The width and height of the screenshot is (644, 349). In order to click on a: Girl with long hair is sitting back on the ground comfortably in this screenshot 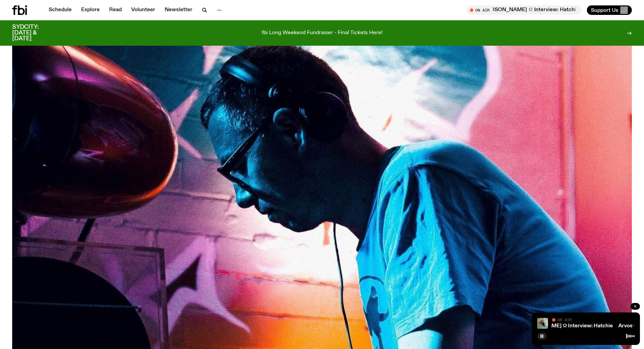, I will do `click(542, 323)`.